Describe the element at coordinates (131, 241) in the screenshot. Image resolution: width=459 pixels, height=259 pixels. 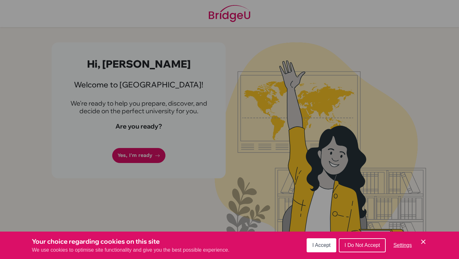
I see `h3: Your choice regarding cookies on this site` at that location.